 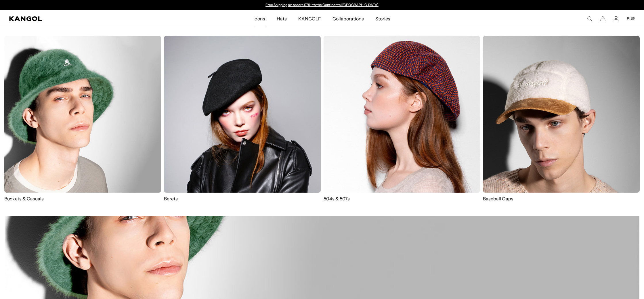 What do you see at coordinates (603, 19) in the screenshot?
I see `button: Cart` at bounding box center [603, 19].